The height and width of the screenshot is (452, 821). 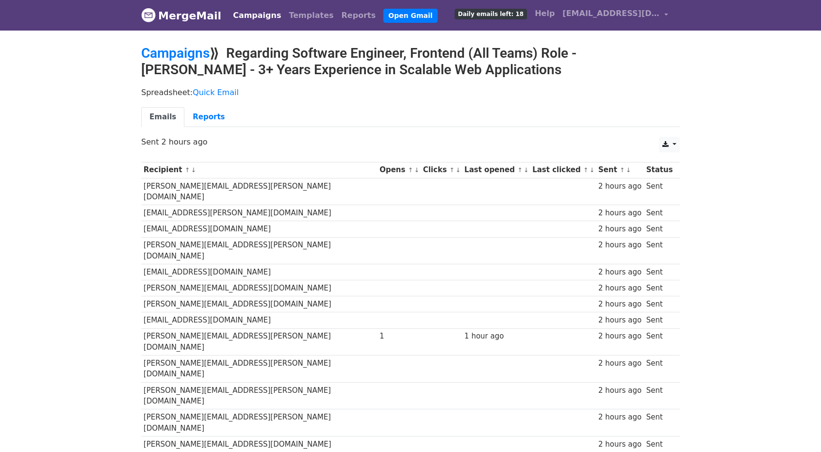 I want to click on div: 1, so click(x=399, y=336).